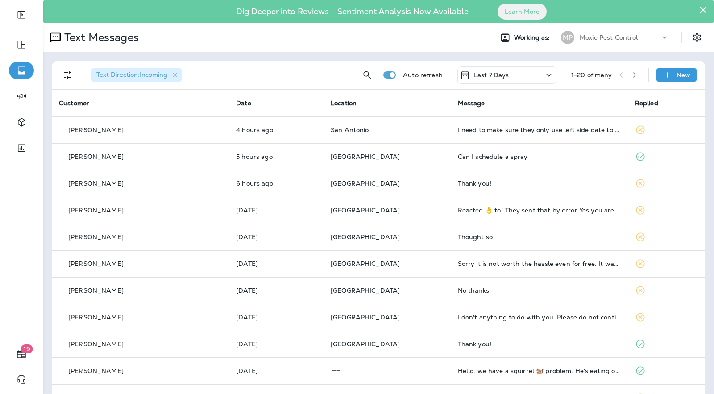  Describe the element at coordinates (352, 12) in the screenshot. I see `p: Dig Deeper into Reviews - Sentiment Analysis Now Available` at that location.